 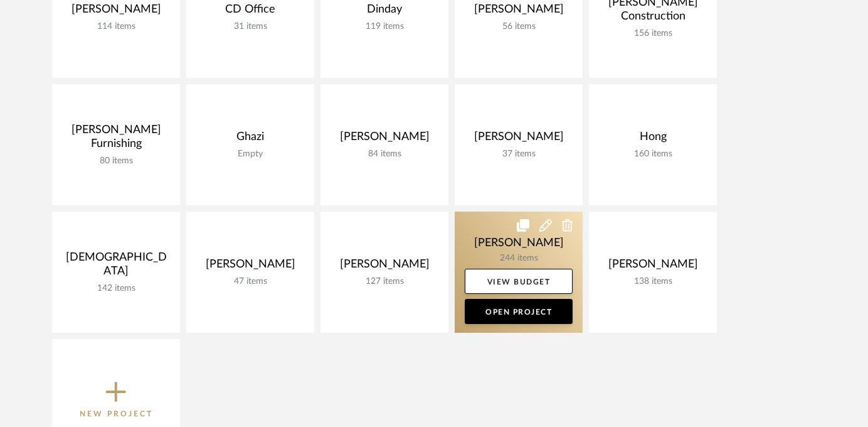 I want to click on div: 84 items, so click(x=385, y=154).